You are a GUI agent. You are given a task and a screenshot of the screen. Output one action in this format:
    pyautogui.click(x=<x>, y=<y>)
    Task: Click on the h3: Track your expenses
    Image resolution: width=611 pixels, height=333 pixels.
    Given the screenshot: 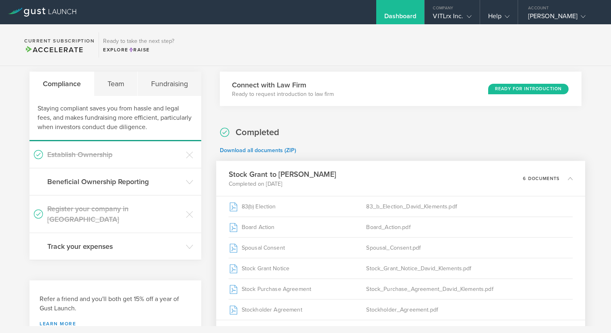 What is the action you would take?
    pyautogui.click(x=114, y=246)
    